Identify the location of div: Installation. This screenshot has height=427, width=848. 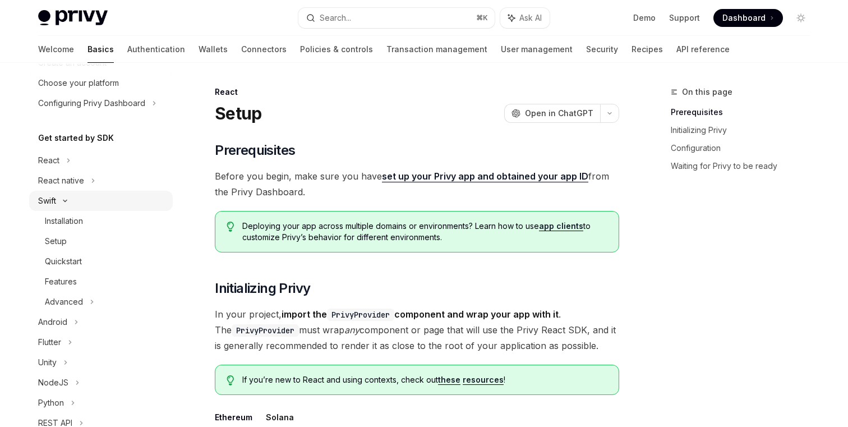
(64, 221).